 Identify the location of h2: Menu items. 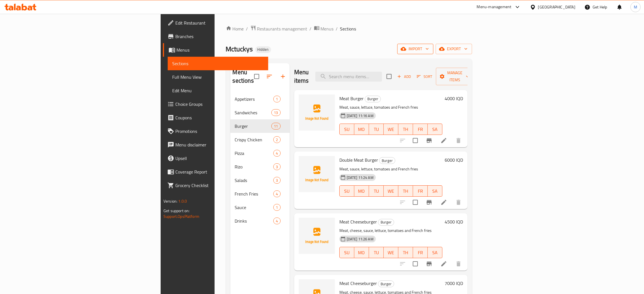
(301, 76).